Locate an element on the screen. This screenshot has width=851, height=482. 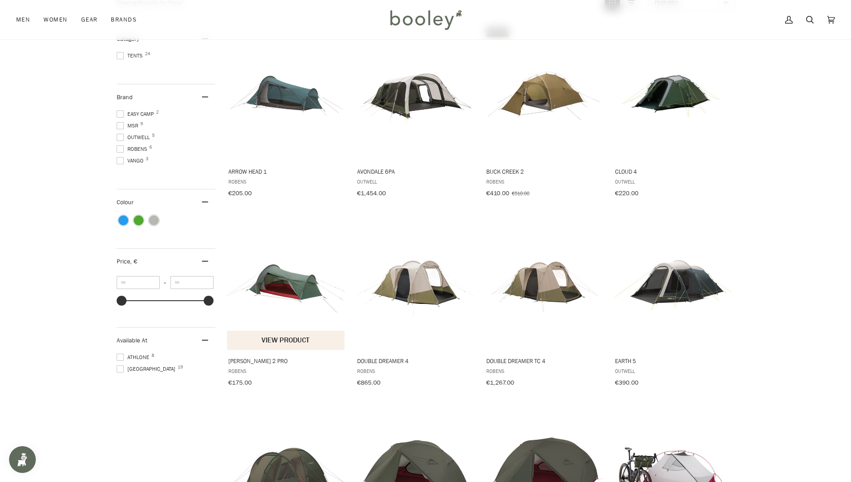
span: Vango is located at coordinates (131, 161).